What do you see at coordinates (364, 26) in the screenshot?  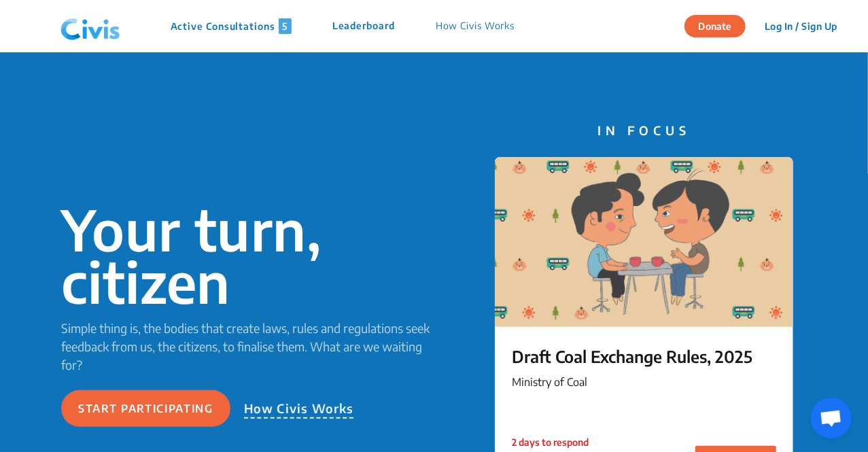 I see `p: Leaderboard` at bounding box center [364, 26].